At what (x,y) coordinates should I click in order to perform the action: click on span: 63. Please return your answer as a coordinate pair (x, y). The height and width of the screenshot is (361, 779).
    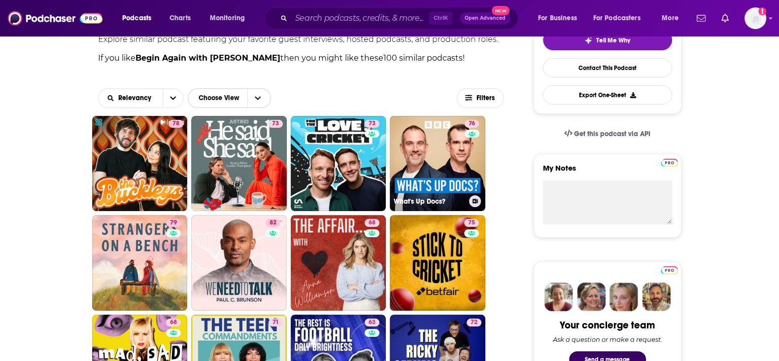
    Looking at the image, I should click on (372, 322).